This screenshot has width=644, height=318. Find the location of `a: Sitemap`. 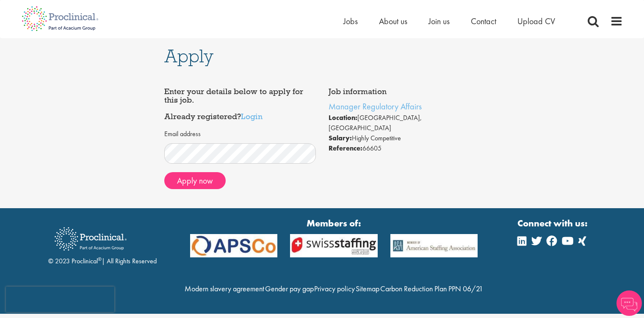

a: Sitemap is located at coordinates (368, 288).